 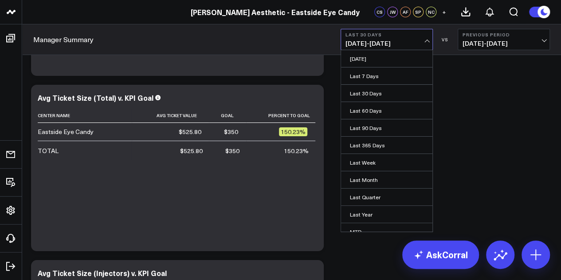 I want to click on a: Last Year, so click(x=387, y=214).